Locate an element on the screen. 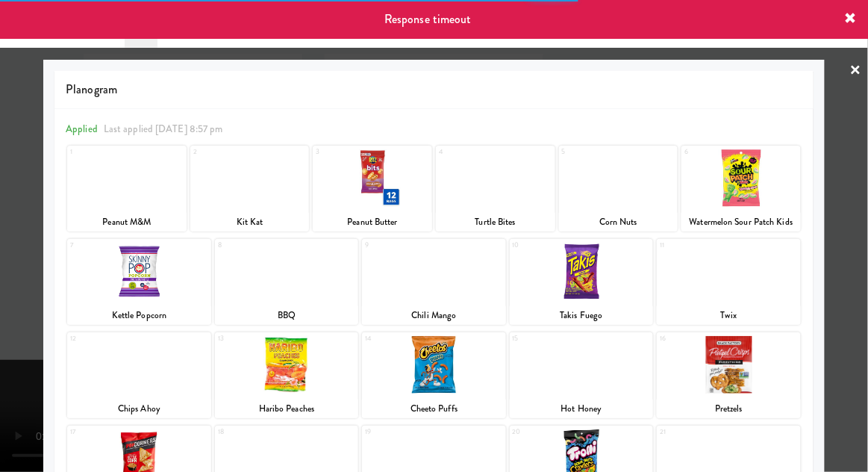 This screenshot has height=472, width=868. div: 21 is located at coordinates (694, 431).